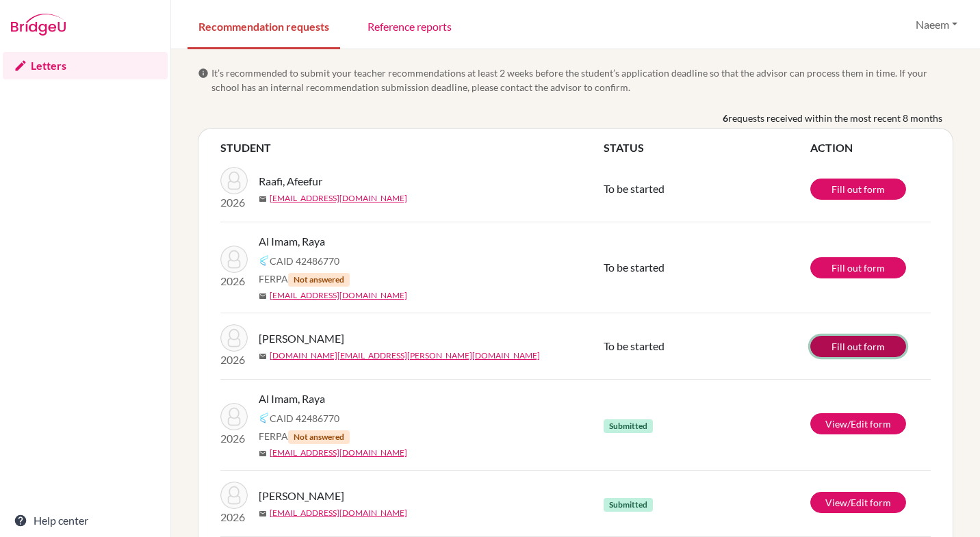 This screenshot has height=537, width=980. I want to click on th: STATUS, so click(707, 148).